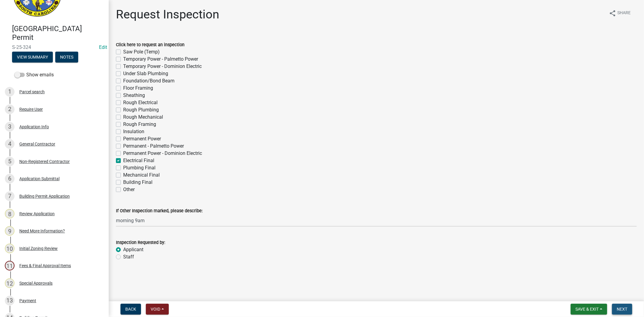  I want to click on label: Under Slab Plumbing, so click(146, 74).